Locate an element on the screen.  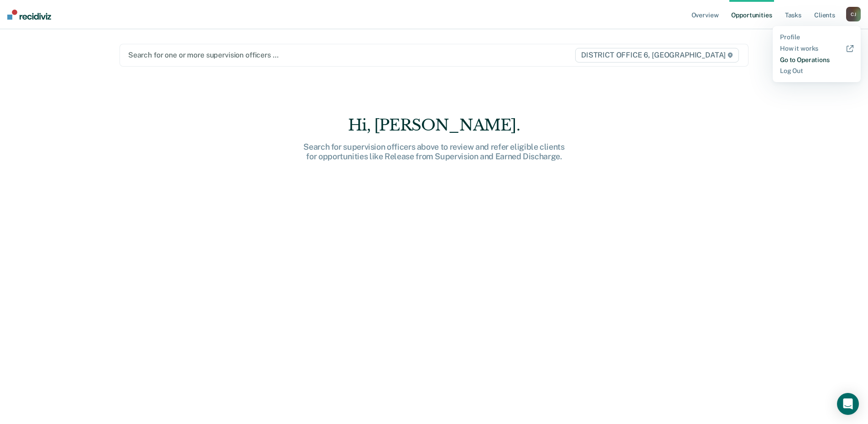
a: How it works is located at coordinates (816, 48).